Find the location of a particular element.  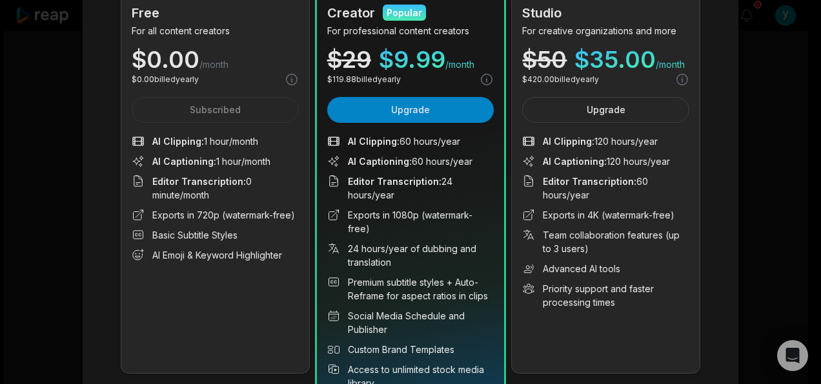

li: Exports in 4K (watermark-free) is located at coordinates (606, 214).